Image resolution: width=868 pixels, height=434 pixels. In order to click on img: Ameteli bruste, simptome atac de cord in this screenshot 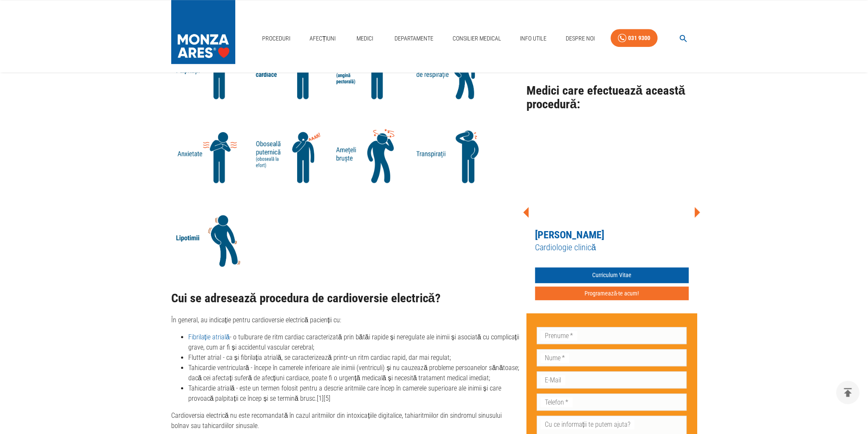, I will do `click(371, 155)`.